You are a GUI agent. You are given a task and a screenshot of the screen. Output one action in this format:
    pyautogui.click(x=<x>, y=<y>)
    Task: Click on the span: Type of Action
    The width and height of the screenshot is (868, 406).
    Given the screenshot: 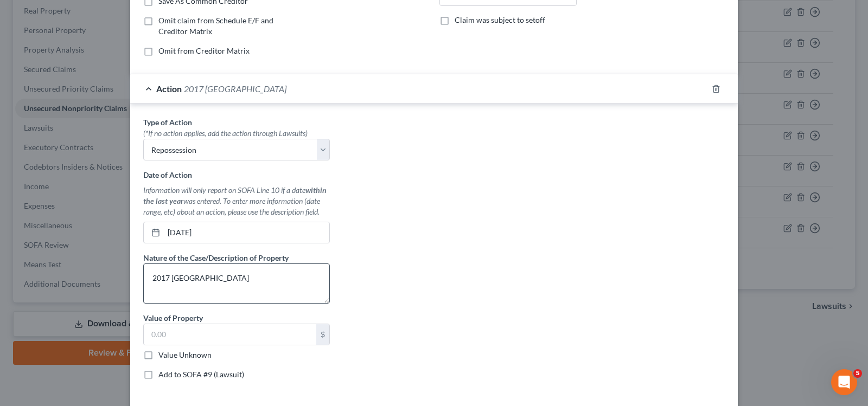 What is the action you would take?
    pyautogui.click(x=168, y=122)
    